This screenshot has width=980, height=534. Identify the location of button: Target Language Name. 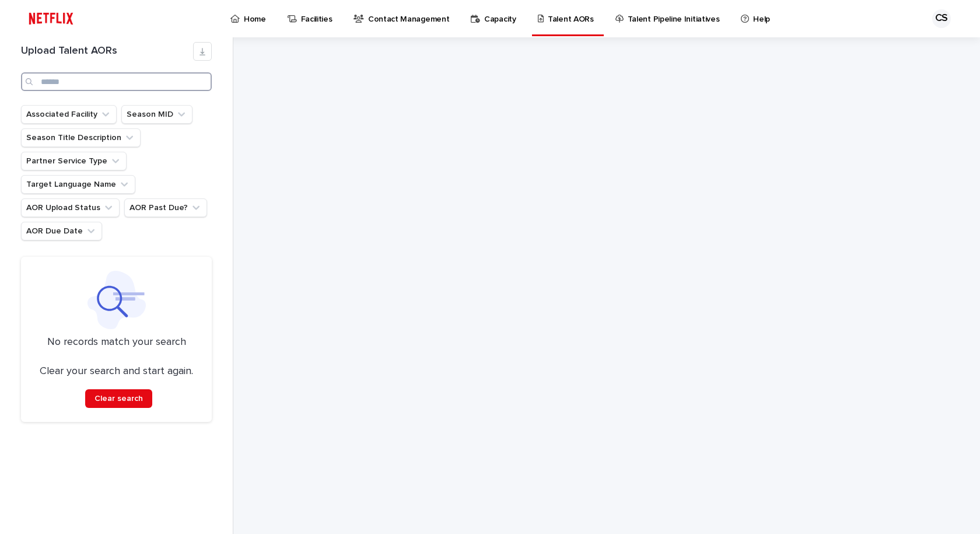
(78, 184).